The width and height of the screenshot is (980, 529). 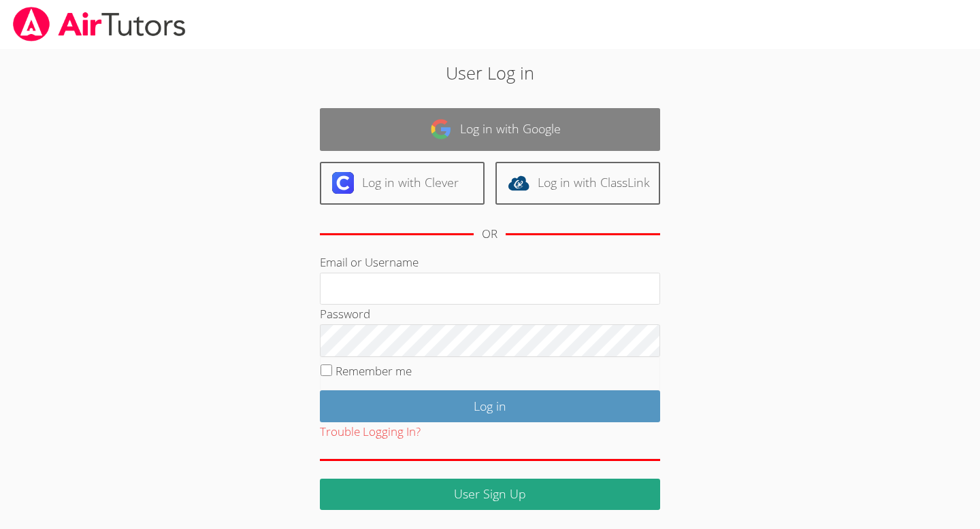 I want to click on label: Email or Username, so click(x=369, y=262).